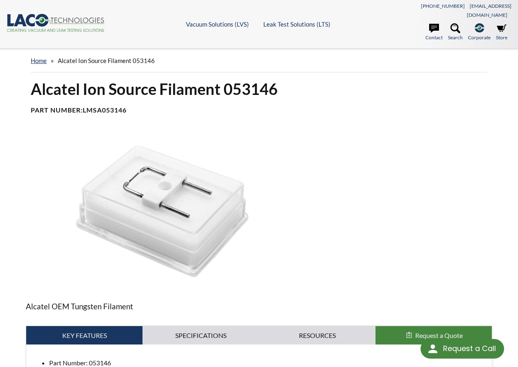  I want to click on a: Specifications, so click(201, 336).